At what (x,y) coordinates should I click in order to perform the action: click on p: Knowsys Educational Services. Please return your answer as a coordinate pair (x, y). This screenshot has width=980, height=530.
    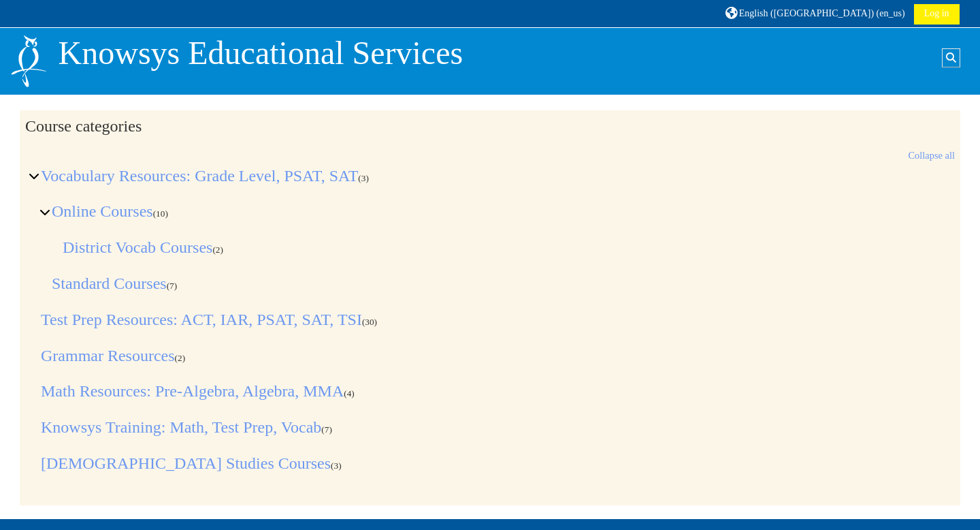
    Looking at the image, I should click on (261, 53).